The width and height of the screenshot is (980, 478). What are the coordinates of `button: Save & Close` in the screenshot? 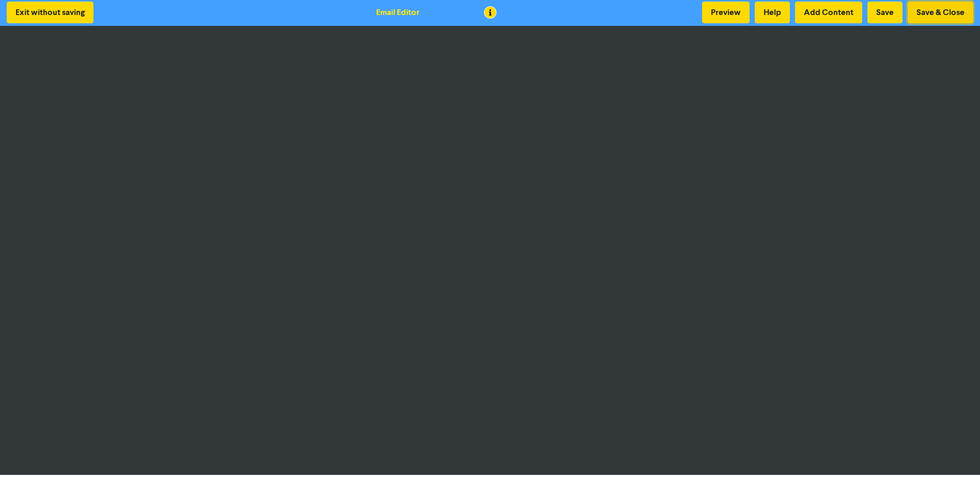 It's located at (940, 12).